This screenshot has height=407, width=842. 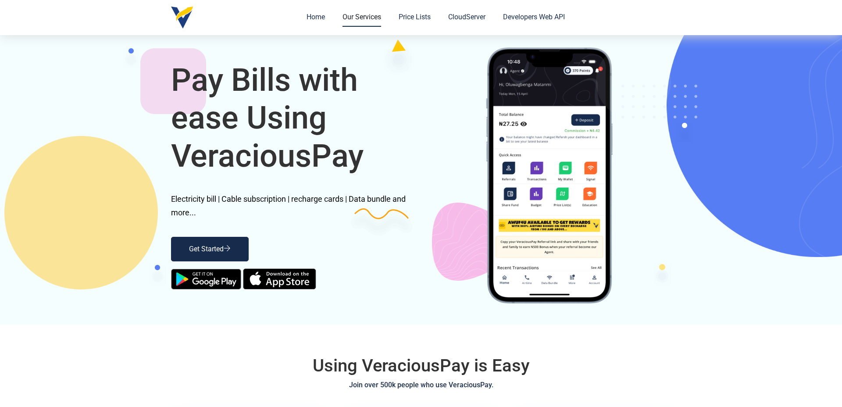 What do you see at coordinates (362, 18) in the screenshot?
I see `a: Our Services` at bounding box center [362, 18].